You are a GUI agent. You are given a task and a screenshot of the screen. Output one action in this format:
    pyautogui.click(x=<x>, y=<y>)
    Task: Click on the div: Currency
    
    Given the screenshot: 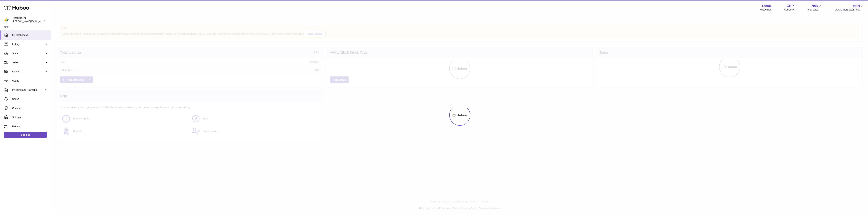 What is the action you would take?
    pyautogui.click(x=789, y=9)
    